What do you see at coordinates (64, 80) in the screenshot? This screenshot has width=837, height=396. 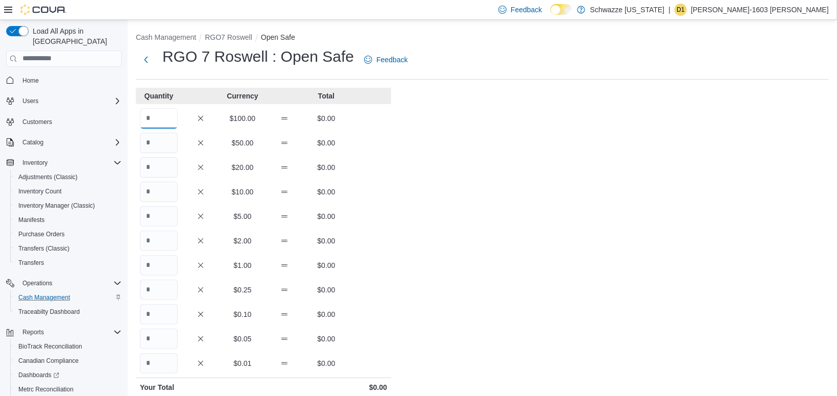 I see `button: Home` at bounding box center [64, 80].